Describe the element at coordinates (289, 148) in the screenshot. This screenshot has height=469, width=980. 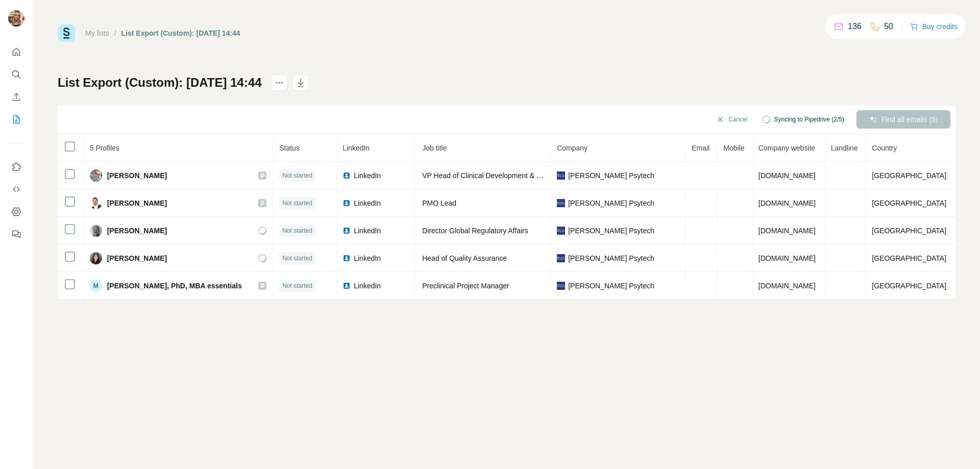
I see `span: Status` at that location.